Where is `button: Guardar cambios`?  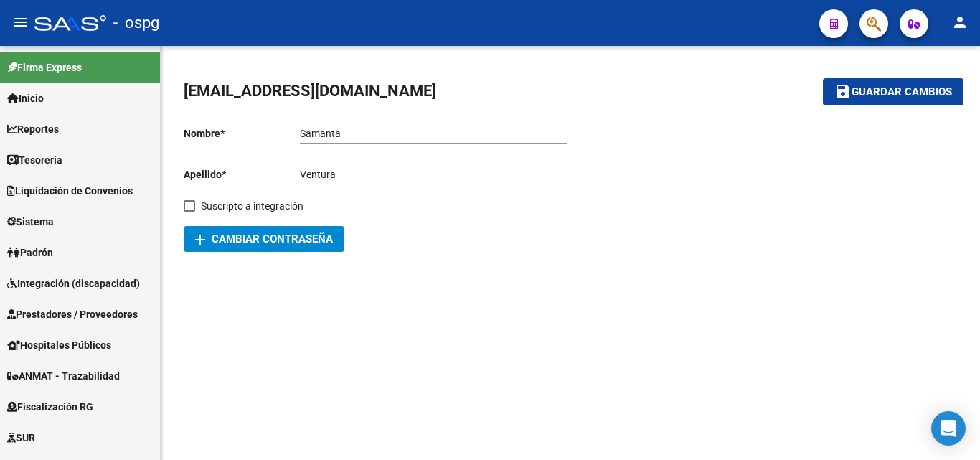
button: Guardar cambios is located at coordinates (893, 91).